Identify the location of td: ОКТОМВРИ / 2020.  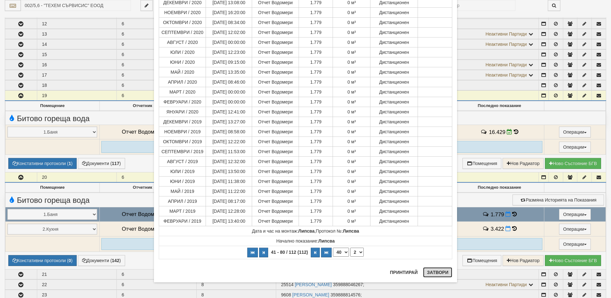
(183, 22).